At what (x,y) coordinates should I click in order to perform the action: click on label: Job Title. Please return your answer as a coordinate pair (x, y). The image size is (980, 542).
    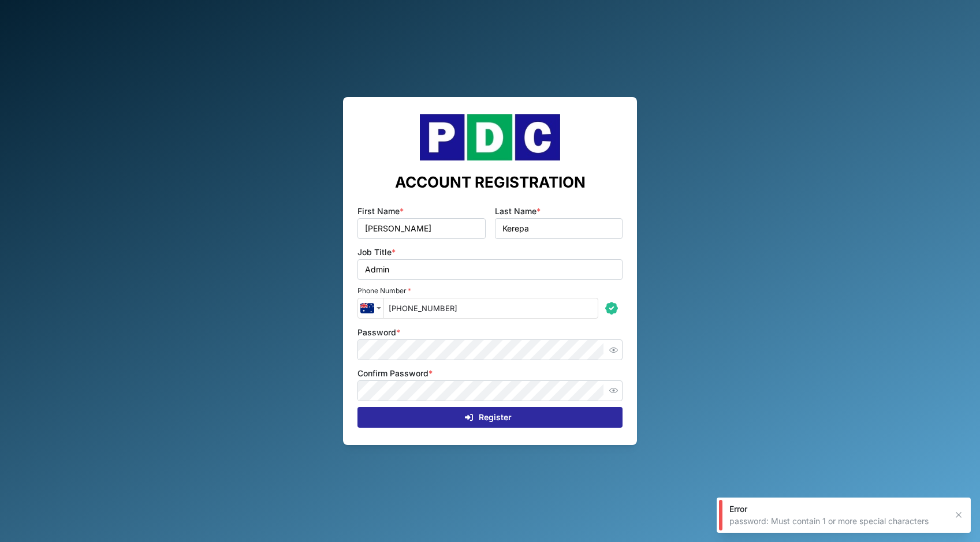
    Looking at the image, I should click on (377, 252).